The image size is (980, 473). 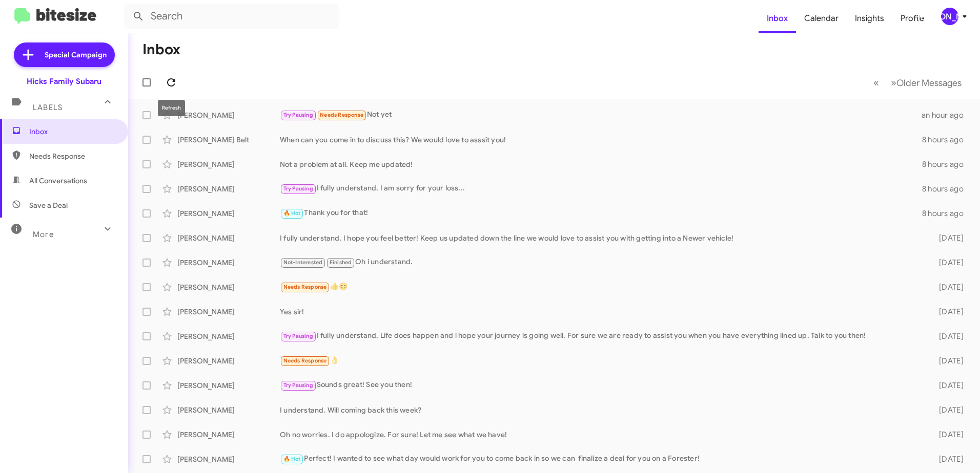 What do you see at coordinates (601, 336) in the screenshot?
I see `div: I fully understand. Life does happen and i hope your journey is going well. For sure we are ready...` at bounding box center [601, 336].